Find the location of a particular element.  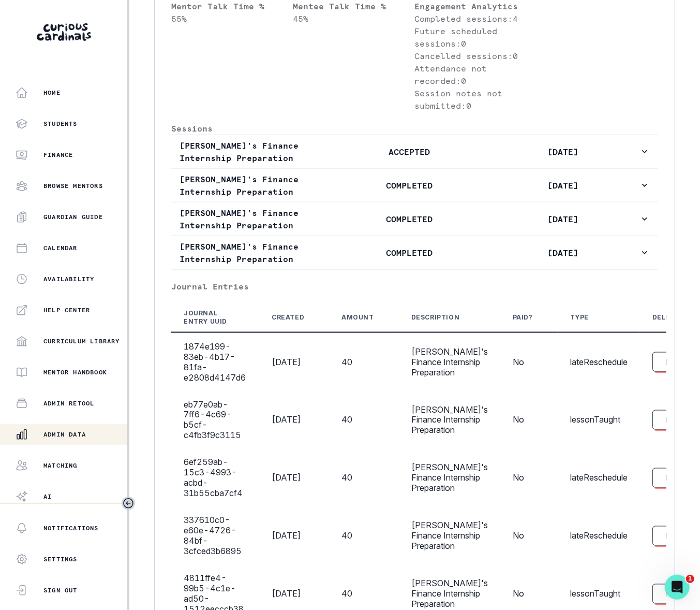

div: Type is located at coordinates (580, 318).